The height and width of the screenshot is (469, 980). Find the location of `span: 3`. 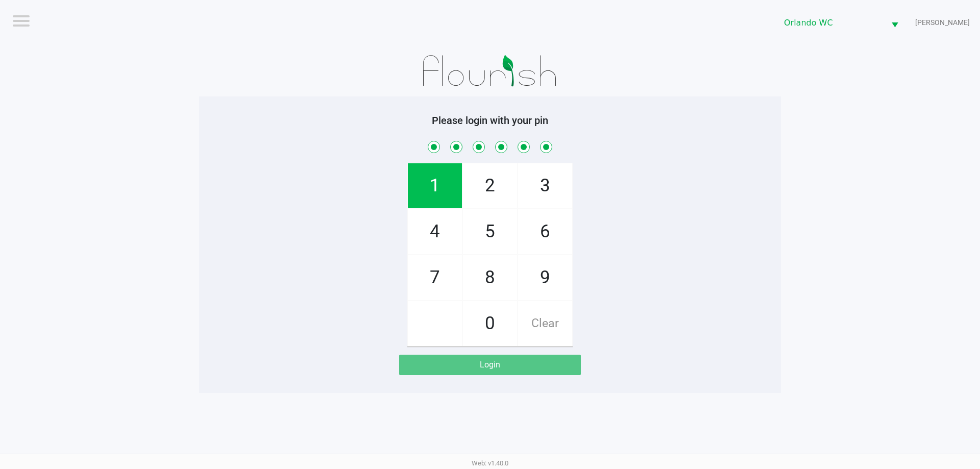

span: 3 is located at coordinates (545, 186).